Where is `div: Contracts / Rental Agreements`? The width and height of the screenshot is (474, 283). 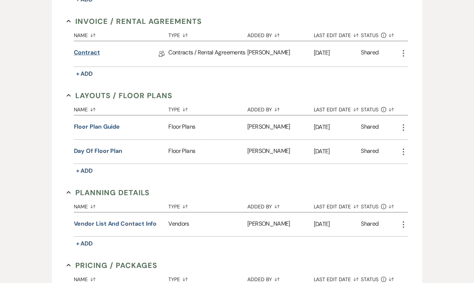 div: Contracts / Rental Agreements is located at coordinates (208, 54).